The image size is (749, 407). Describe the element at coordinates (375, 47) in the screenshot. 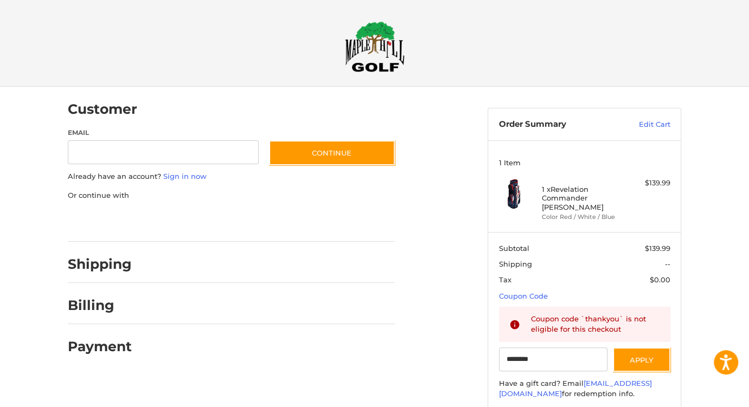

I see `img: Maple Hill Golf` at that location.